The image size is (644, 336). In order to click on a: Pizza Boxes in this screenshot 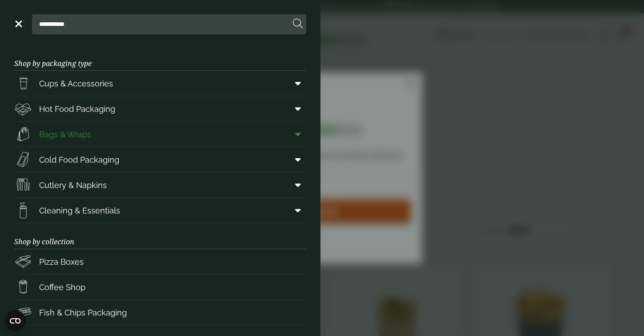, I will do `click(160, 261)`.